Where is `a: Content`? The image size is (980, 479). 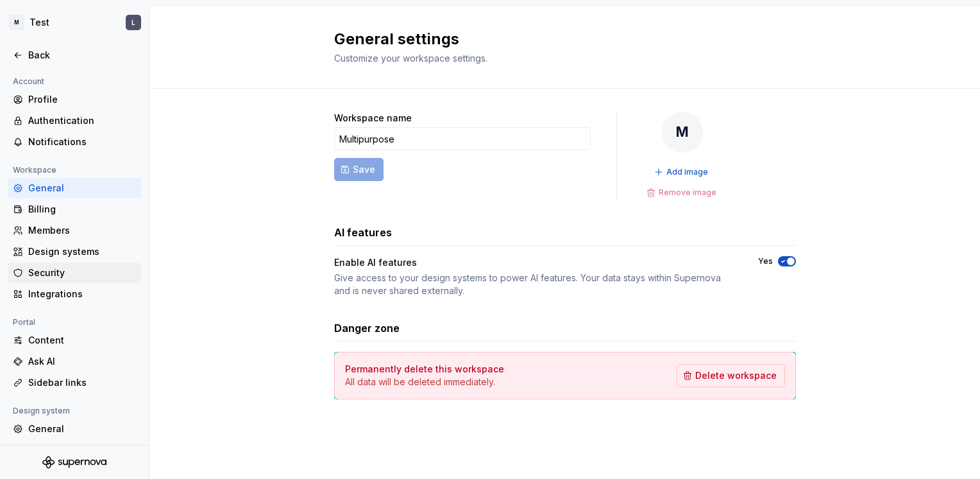 a: Content is located at coordinates (74, 340).